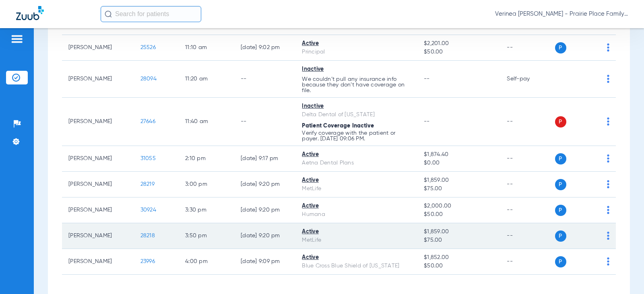 Image resolution: width=644 pixels, height=294 pixels. I want to click on div: Aetna Dental Plans, so click(356, 163).